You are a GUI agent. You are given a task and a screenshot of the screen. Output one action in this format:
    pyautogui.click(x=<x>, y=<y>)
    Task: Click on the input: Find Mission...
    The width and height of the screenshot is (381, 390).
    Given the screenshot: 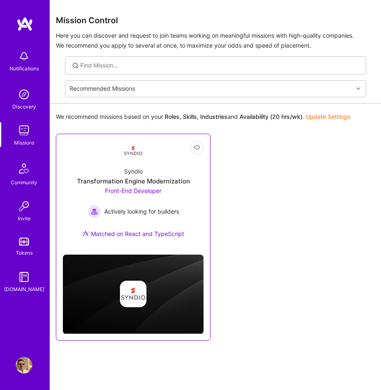 What is the action you would take?
    pyautogui.click(x=220, y=65)
    